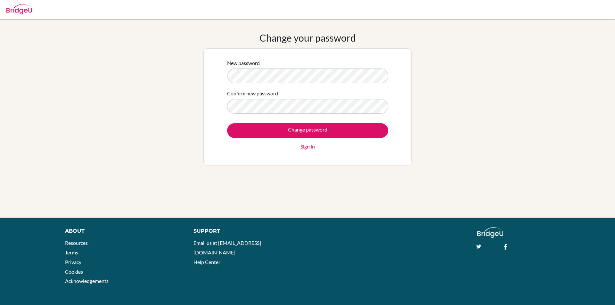 The image size is (615, 305). I want to click on img: Bridge-U, so click(19, 9).